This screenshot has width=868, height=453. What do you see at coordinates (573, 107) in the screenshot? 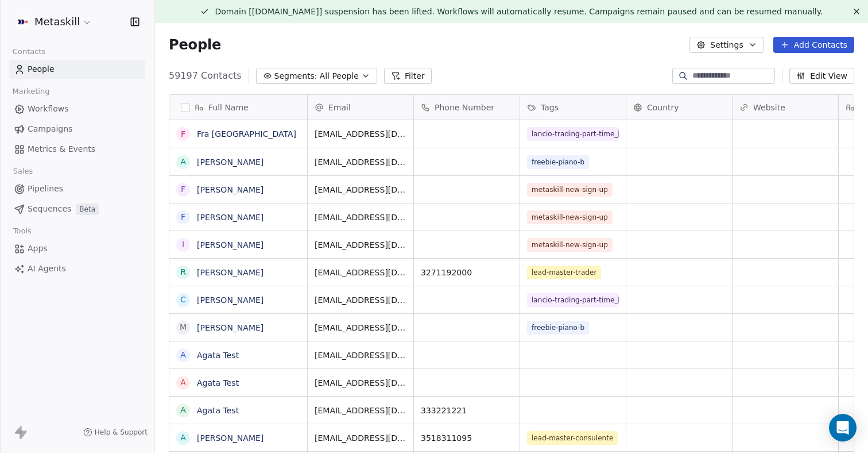
I see `div: Tags` at bounding box center [573, 107].